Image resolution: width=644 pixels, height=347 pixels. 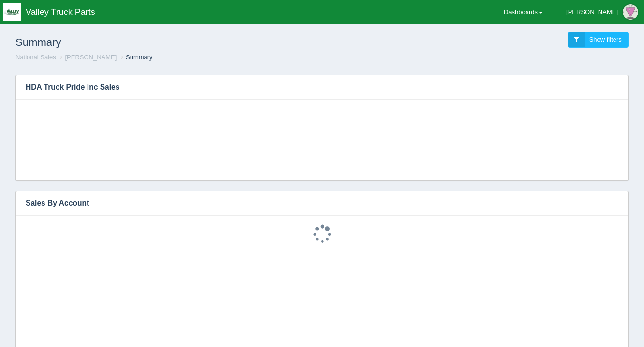 What do you see at coordinates (605, 39) in the screenshot?
I see `span: Show filters` at bounding box center [605, 39].